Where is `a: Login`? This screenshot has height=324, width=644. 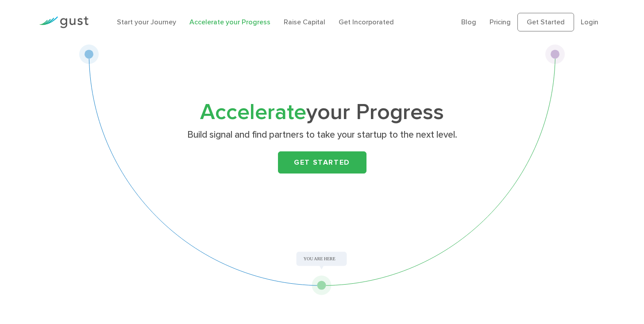 a: Login is located at coordinates (589, 22).